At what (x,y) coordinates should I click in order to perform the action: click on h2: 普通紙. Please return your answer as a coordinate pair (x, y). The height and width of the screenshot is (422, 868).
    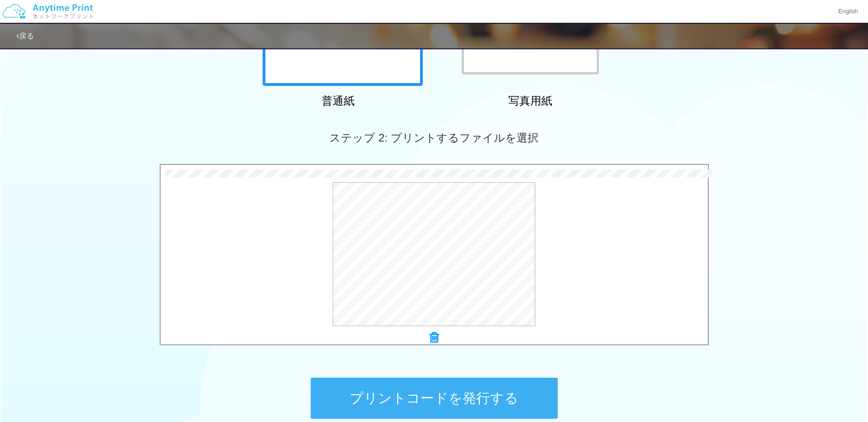
    Looking at the image, I should click on (338, 101).